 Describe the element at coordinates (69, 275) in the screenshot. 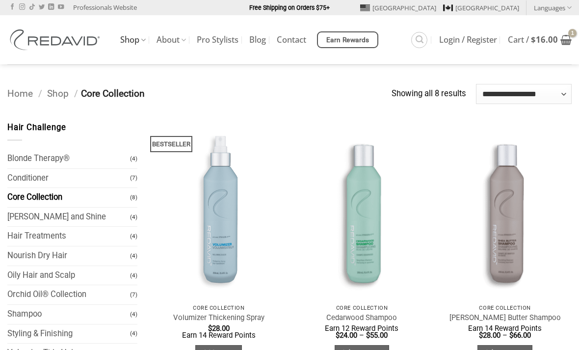

I see `a: Oily Hair and Scalp` at that location.